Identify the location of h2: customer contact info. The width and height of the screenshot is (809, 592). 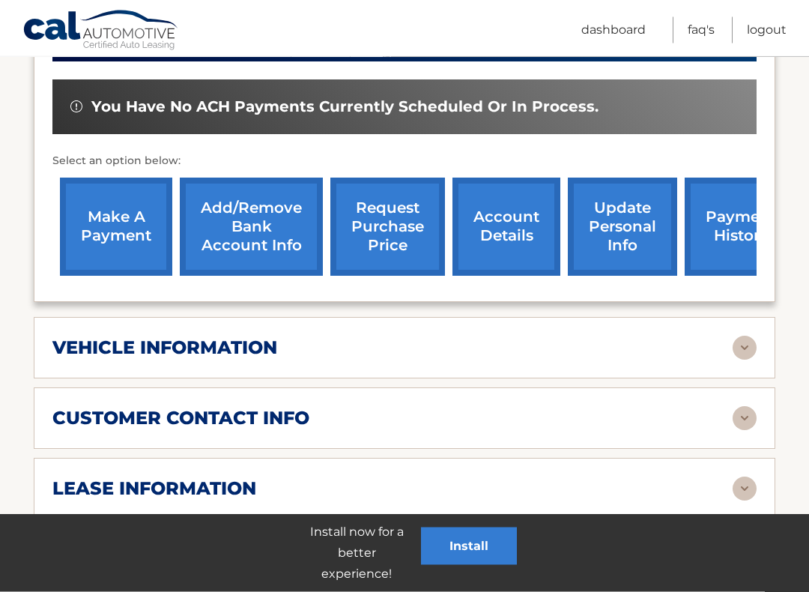
(181, 419).